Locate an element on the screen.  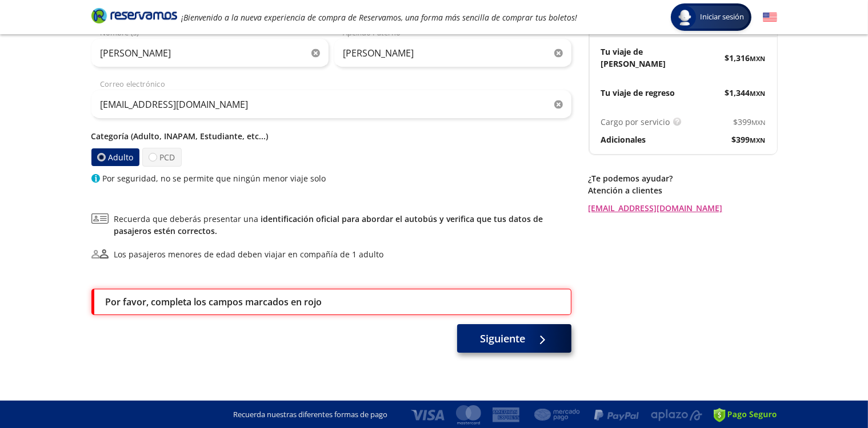
a: identificación oficial para abordar el autobús y verifica que tus datos de pasajeros estén correc... is located at coordinates (329, 225).